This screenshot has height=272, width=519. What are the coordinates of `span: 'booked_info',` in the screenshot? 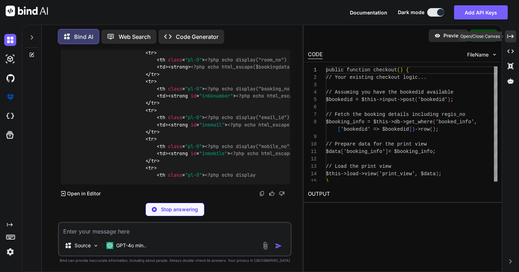 It's located at (457, 122).